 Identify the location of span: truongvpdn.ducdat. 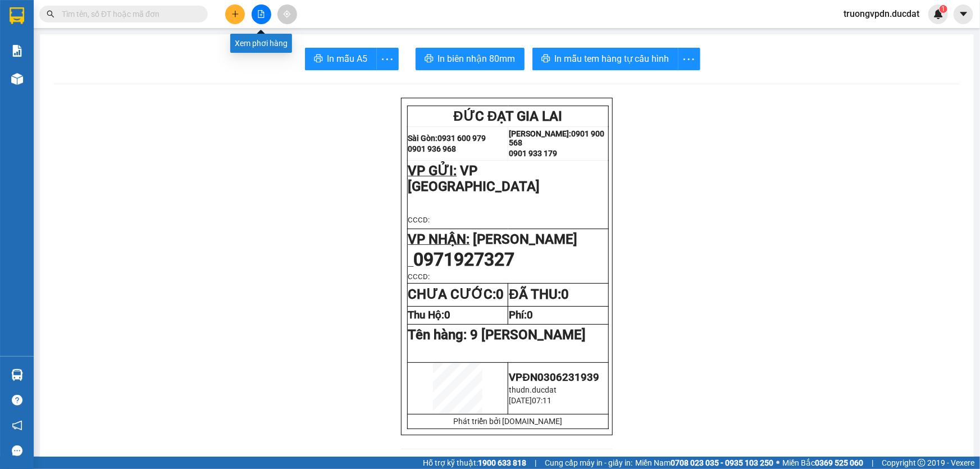
(881, 14).